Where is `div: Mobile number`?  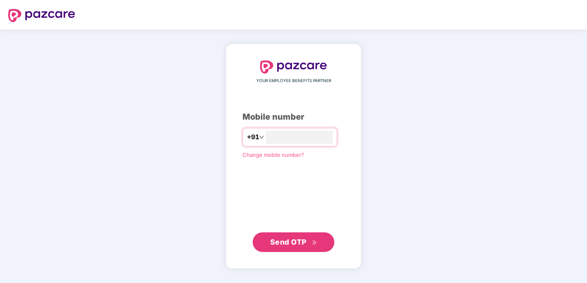
div: Mobile number is located at coordinates (293, 117).